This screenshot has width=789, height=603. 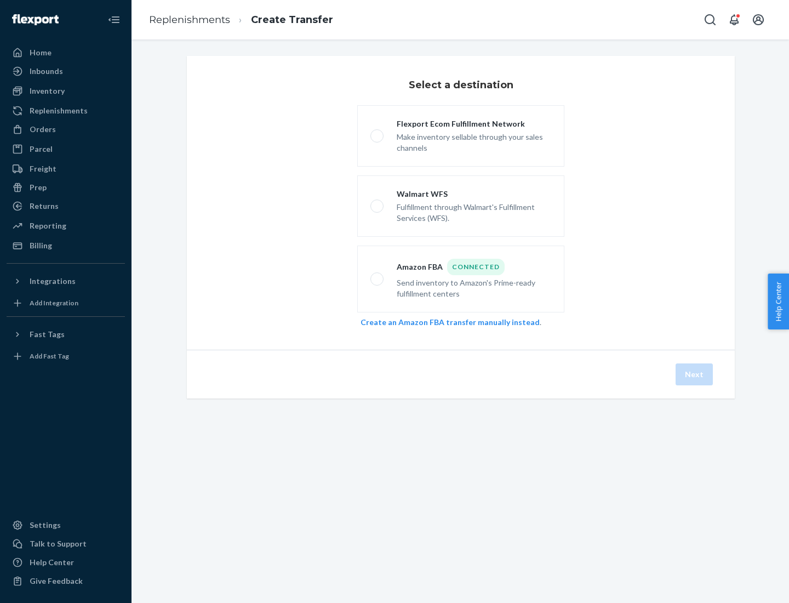 I want to click on div: Add Integration, so click(x=54, y=302).